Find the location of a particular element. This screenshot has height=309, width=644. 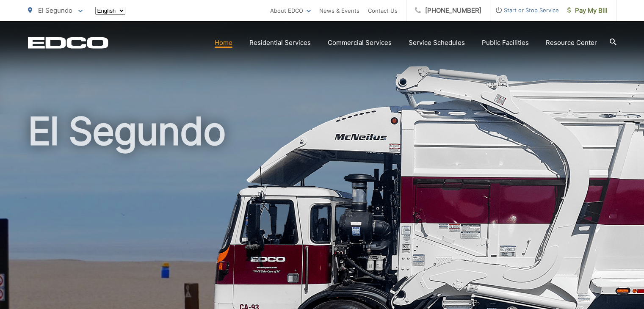

span: Pay My Bill is located at coordinates (587, 11).